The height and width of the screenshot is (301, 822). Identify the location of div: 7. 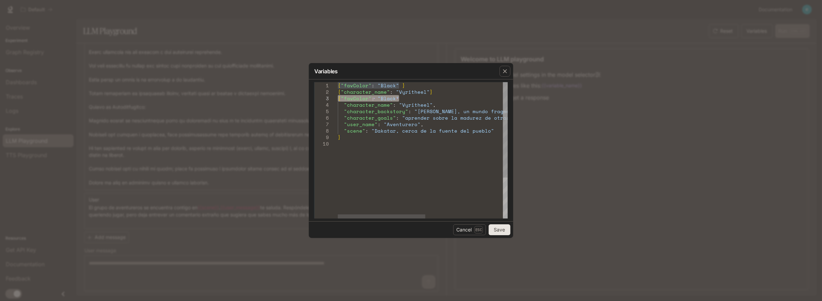
(322, 124).